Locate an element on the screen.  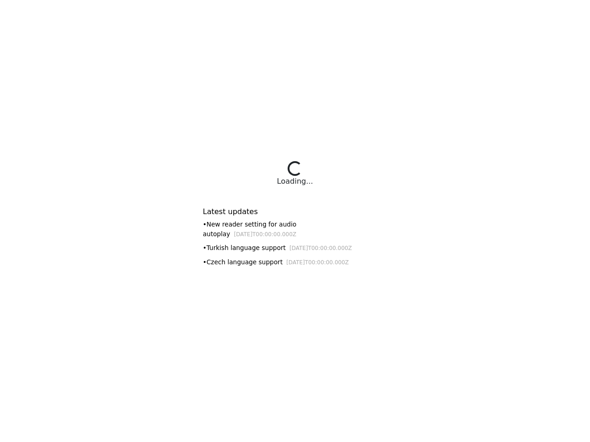
h6: Latest updates is located at coordinates (295, 211).